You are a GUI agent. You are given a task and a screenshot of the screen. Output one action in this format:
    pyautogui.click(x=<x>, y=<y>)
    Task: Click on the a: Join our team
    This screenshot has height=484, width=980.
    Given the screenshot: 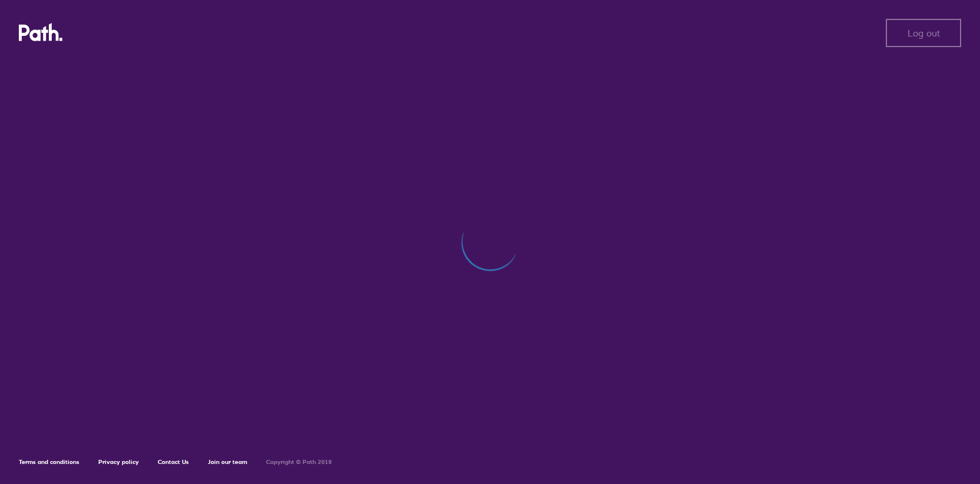 What is the action you would take?
    pyautogui.click(x=227, y=461)
    